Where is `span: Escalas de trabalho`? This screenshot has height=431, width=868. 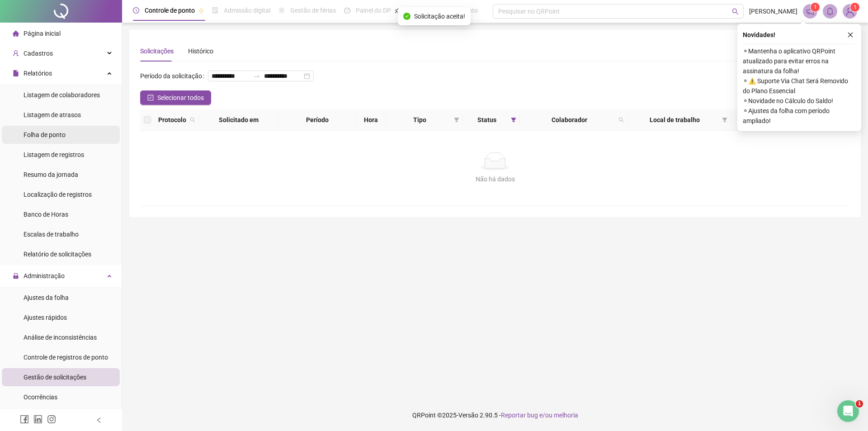 span: Escalas de trabalho is located at coordinates (51, 234).